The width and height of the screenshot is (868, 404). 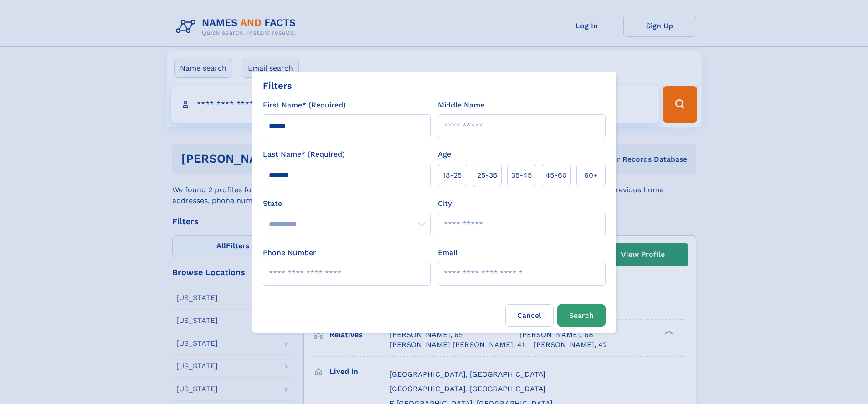 What do you see at coordinates (461, 106) in the screenshot?
I see `label: Middle Name` at bounding box center [461, 106].